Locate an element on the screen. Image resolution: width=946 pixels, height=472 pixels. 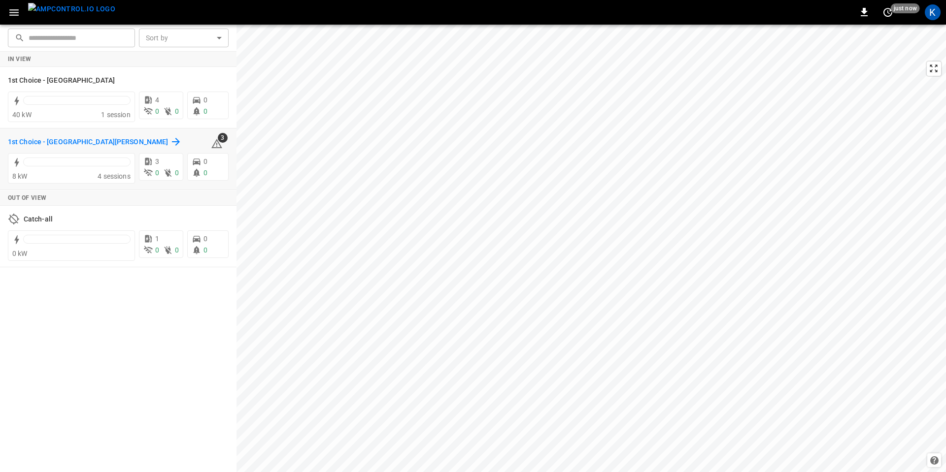
span: just now is located at coordinates (905, 8).